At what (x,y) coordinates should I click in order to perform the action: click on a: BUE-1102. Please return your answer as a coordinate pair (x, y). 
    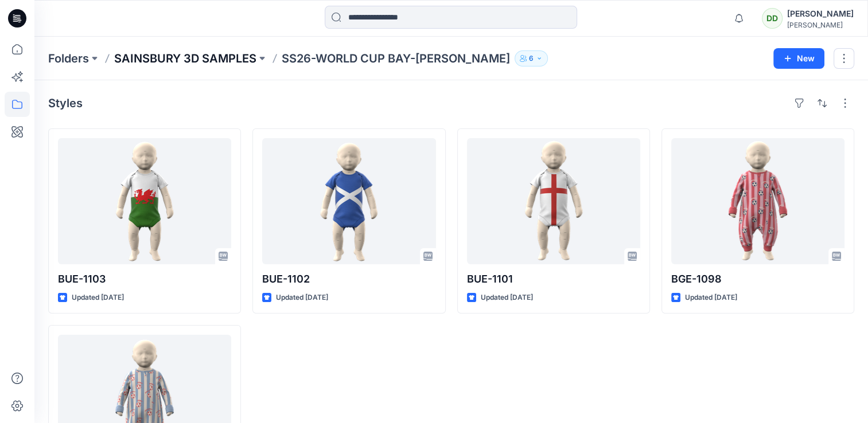
    Looking at the image, I should click on (349, 202).